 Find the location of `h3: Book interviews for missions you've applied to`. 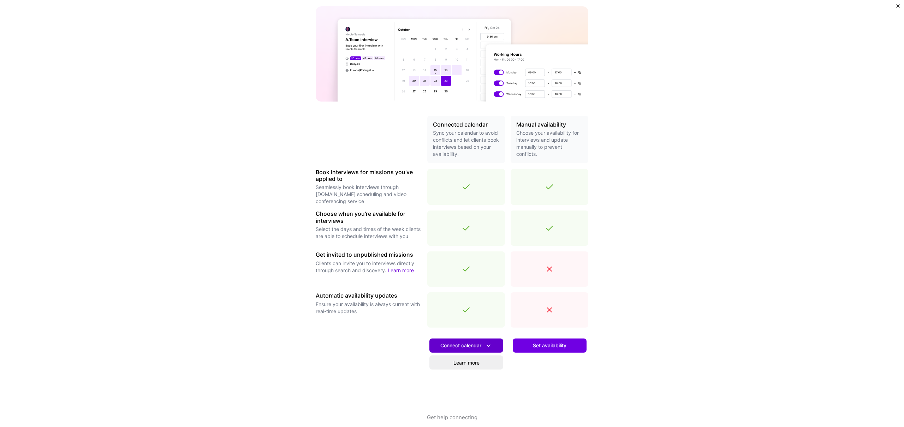

h3: Book interviews for missions you've applied to is located at coordinates (368, 176).